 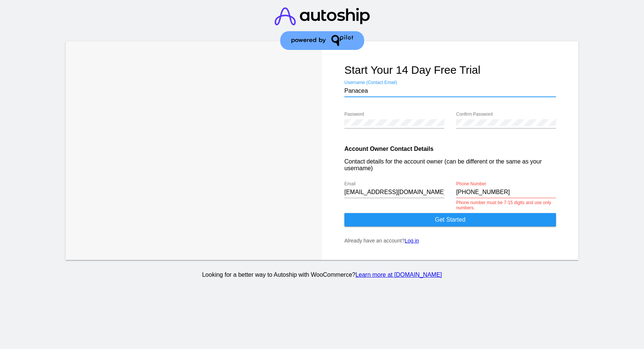 What do you see at coordinates (450, 220) in the screenshot?
I see `button: Get started` at bounding box center [450, 220].